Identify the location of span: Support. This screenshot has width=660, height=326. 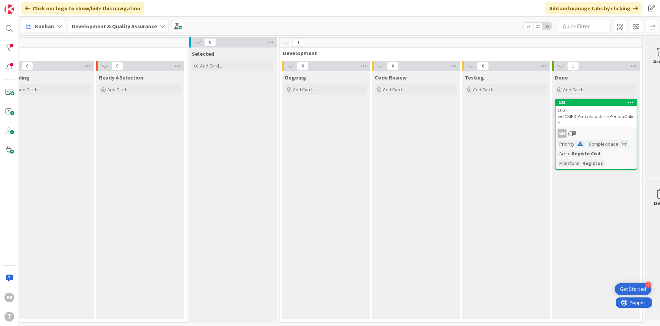
(23, 5).